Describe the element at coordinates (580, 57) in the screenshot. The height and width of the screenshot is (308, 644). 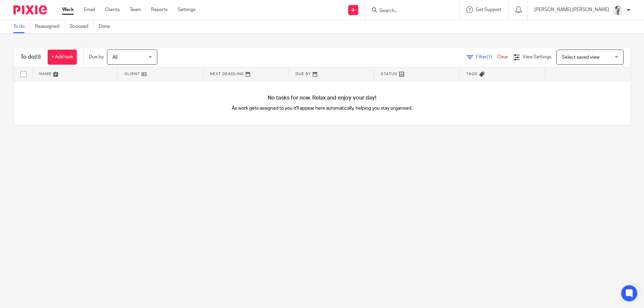
I see `span: Select saved view` at that location.